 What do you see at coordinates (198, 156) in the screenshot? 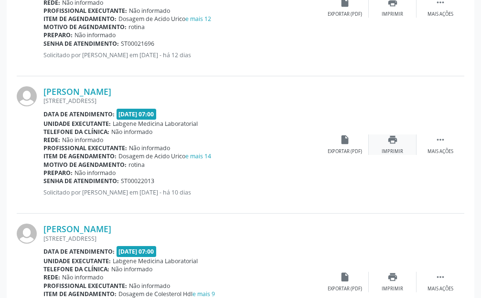
I see `a: e mais 14` at bounding box center [198, 156].